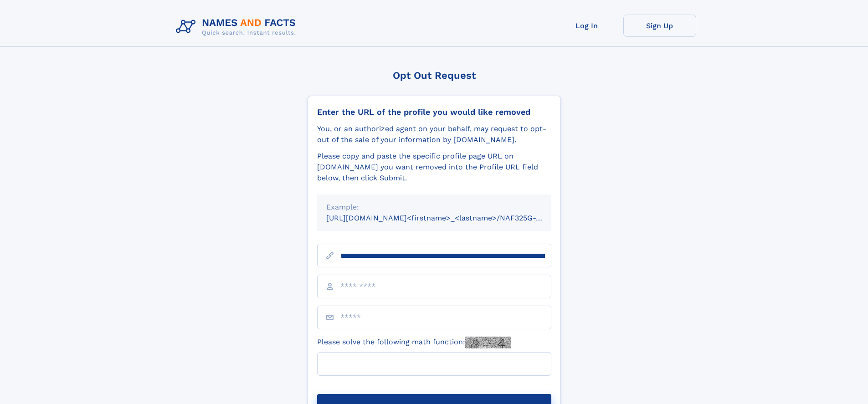 This screenshot has width=868, height=404. What do you see at coordinates (237, 27) in the screenshot?
I see `img: Logo Names and Facts` at bounding box center [237, 27].